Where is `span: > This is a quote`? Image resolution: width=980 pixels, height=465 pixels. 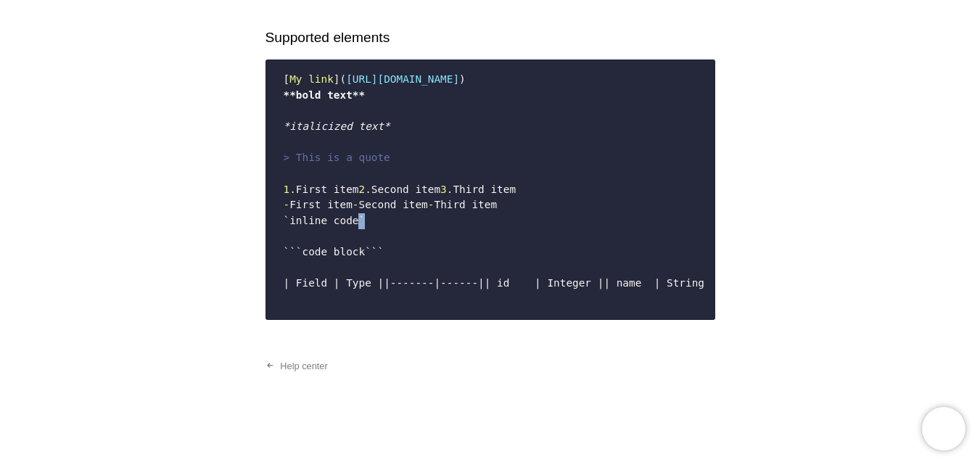 span: > This is a quote is located at coordinates (337, 158).